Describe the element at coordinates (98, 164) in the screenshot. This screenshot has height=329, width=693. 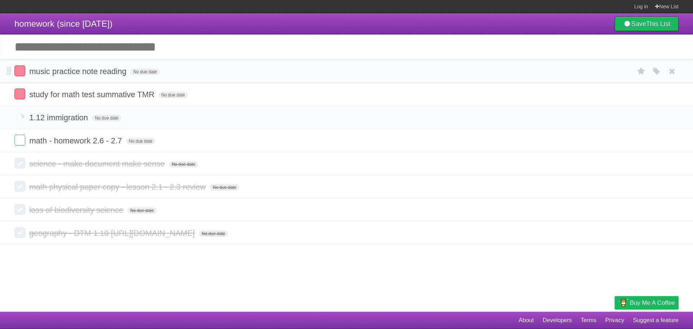
I see `span: science - make document make sense` at that location.